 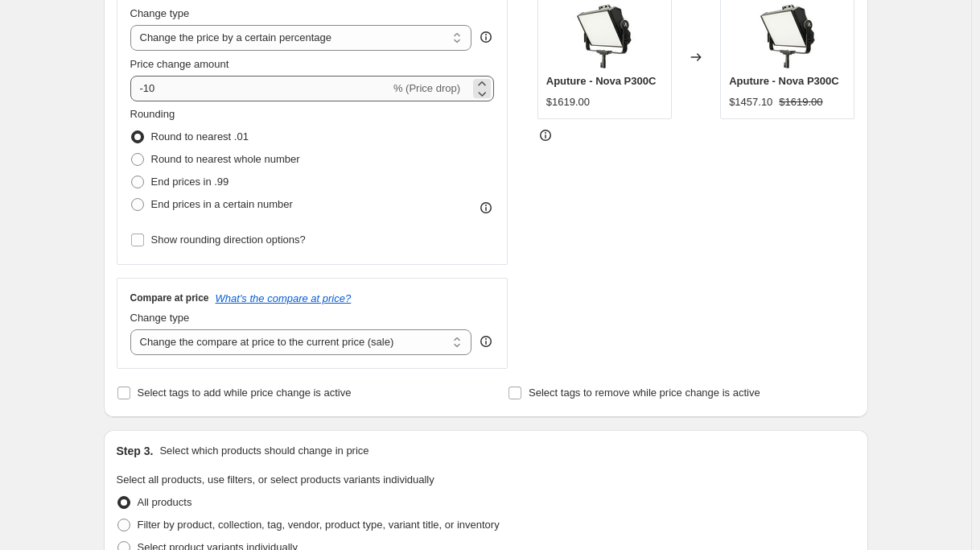 I want to click on span: % (Price drop), so click(x=426, y=88).